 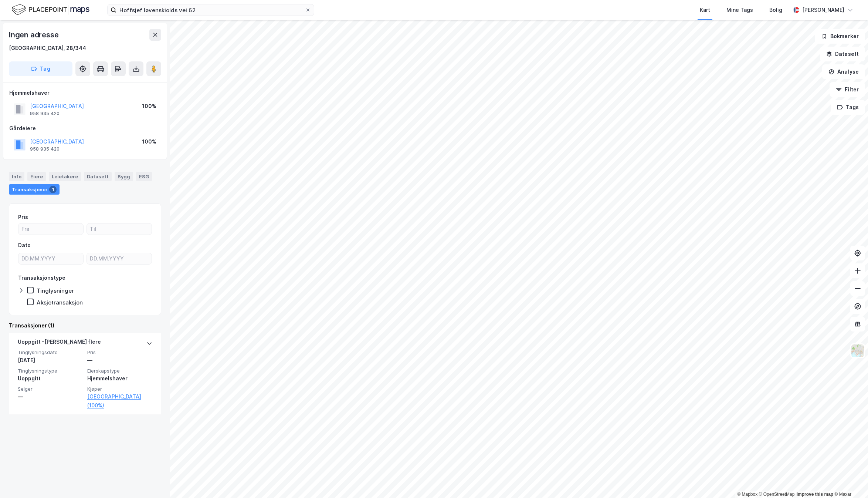 What do you see at coordinates (847, 90) in the screenshot?
I see `button: Filter` at bounding box center [847, 90].